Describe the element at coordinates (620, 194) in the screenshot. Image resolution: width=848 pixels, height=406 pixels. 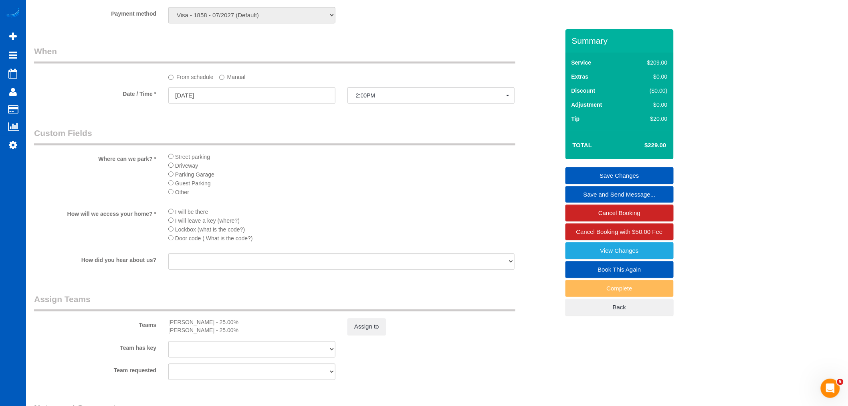
I see `a: Save and Send Message...` at that location.